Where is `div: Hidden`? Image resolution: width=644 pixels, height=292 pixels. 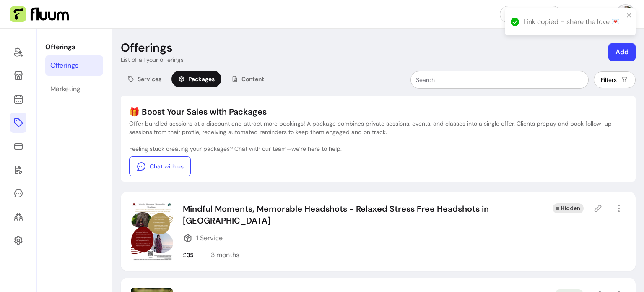
div: Hidden is located at coordinates (568, 208).